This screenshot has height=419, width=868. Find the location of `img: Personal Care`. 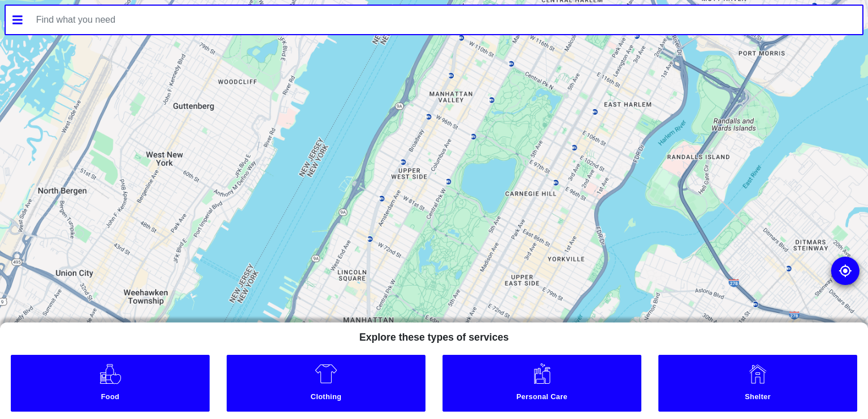

img: Personal Care is located at coordinates (542, 373).